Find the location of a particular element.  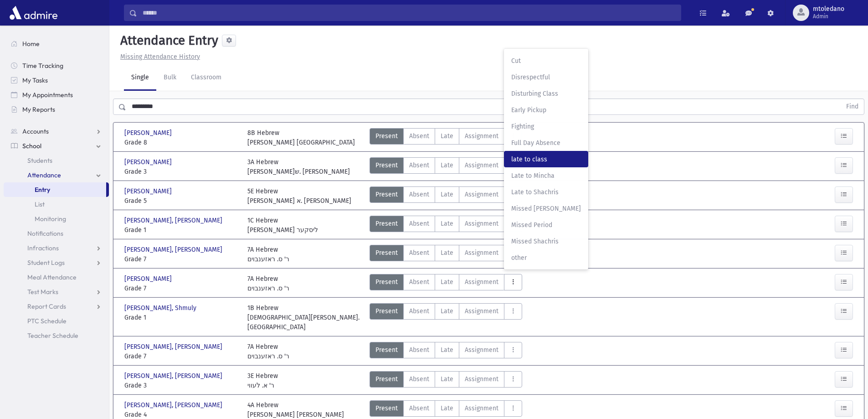

span: Home is located at coordinates (31, 44).